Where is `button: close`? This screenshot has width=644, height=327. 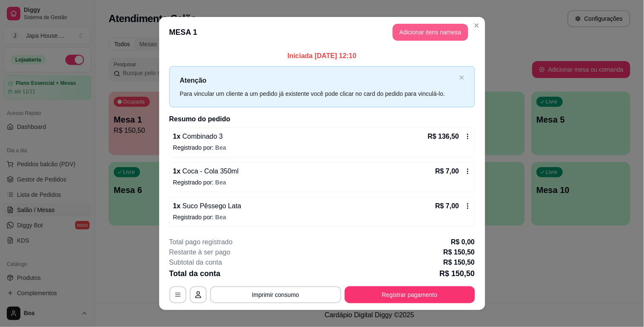
button: close is located at coordinates (462, 78).